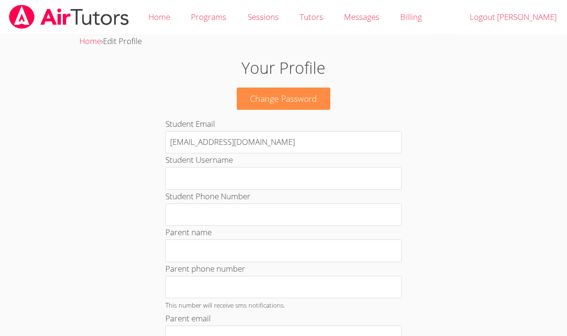  Describe the element at coordinates (190, 123) in the screenshot. I see `label: Student Email` at that location.